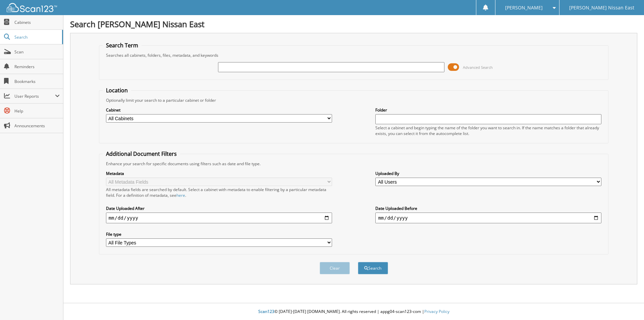  Describe the element at coordinates (37, 111) in the screenshot. I see `span: Help` at that location.